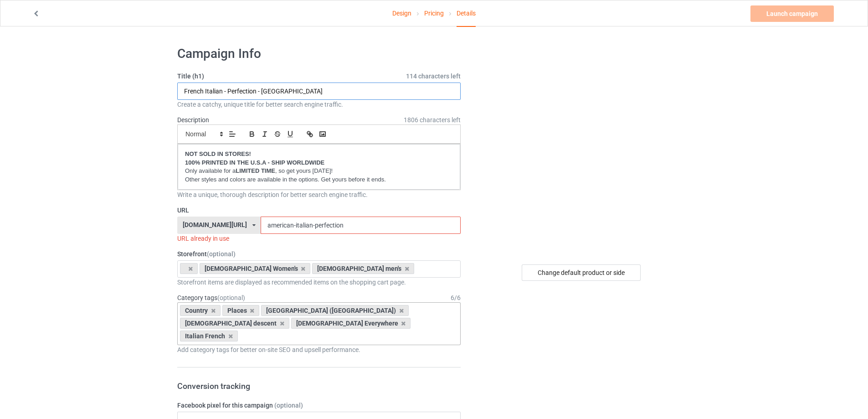 The width and height of the screenshot is (868, 419). What do you see at coordinates (255, 170) in the screenshot?
I see `strong: LIMITED TIME` at bounding box center [255, 170].